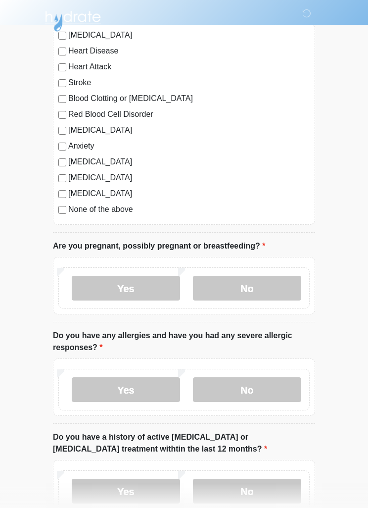 This screenshot has height=508, width=368. Describe the element at coordinates (73, 20) in the screenshot. I see `img: Hydrate IV Bar - Chandler Logo` at that location.